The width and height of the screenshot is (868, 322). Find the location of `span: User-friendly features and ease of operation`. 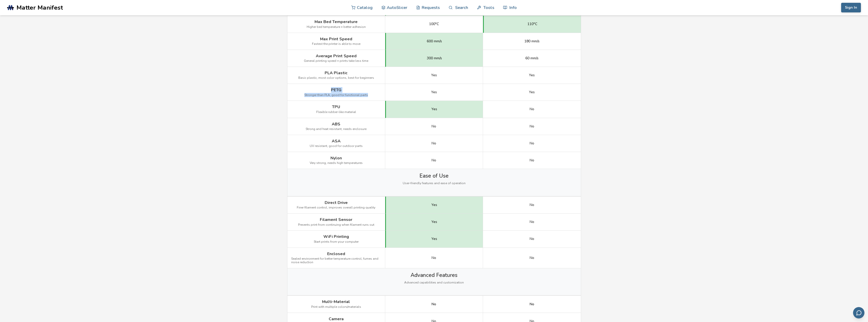

span: User-friendly features and ease of operation is located at coordinates (434, 183).